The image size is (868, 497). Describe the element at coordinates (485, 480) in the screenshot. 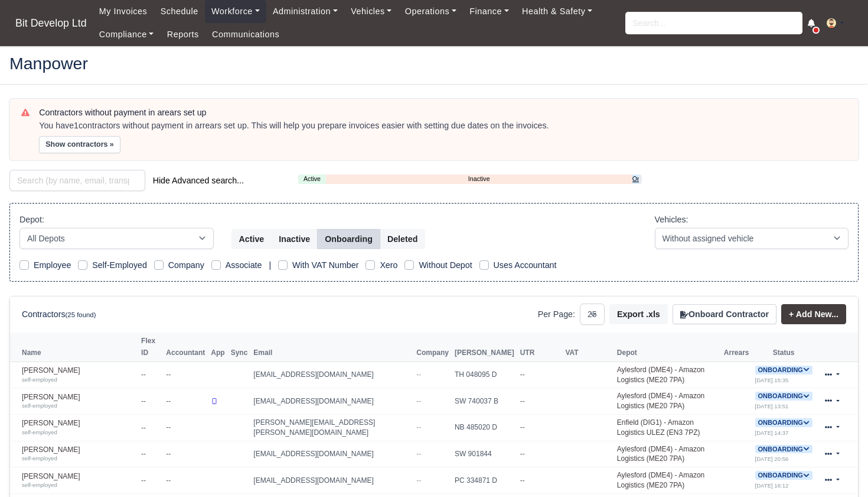

I see `td: PC 334871 D` at that location.